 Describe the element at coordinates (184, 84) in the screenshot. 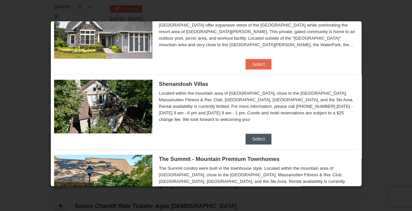

I see `span: Shenandoah Villas` at that location.